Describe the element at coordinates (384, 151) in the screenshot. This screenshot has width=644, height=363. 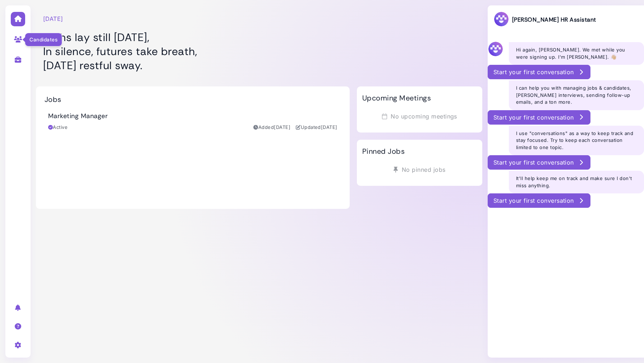
I see `h2: Pinned Jobs` at that location.